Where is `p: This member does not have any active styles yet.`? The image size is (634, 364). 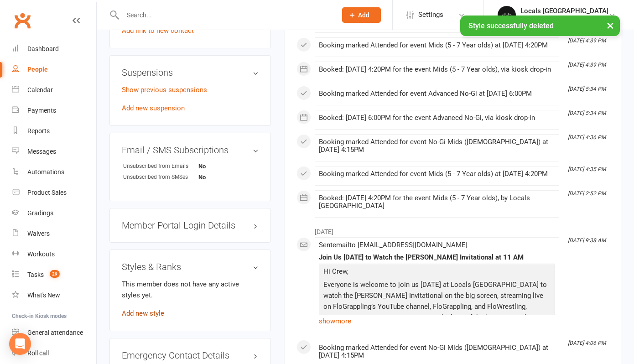 p: This member does not have any active styles yet. is located at coordinates (190, 289).